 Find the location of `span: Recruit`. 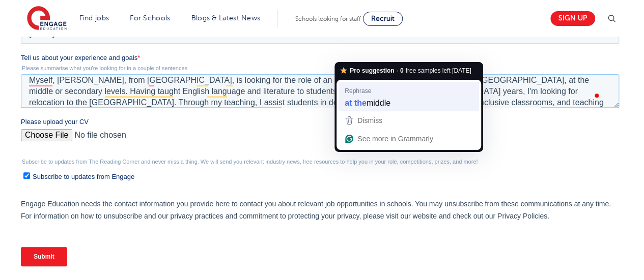

span: Recruit is located at coordinates (383, 18).